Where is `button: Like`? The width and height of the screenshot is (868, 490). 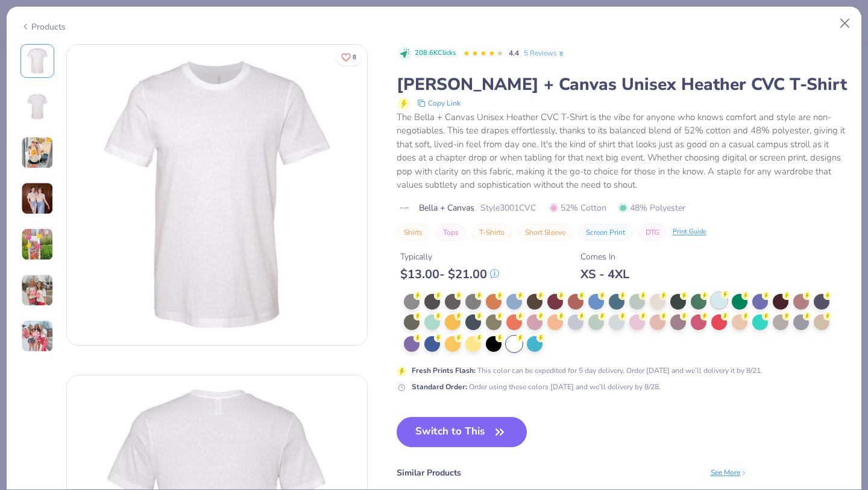
button: Like is located at coordinates (349, 57).